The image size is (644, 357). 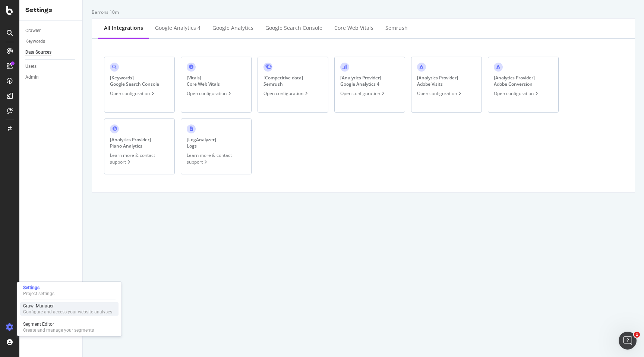 What do you see at coordinates (203, 81) in the screenshot?
I see `div: [ Vitals ] Core Web Vitals` at bounding box center [203, 81].